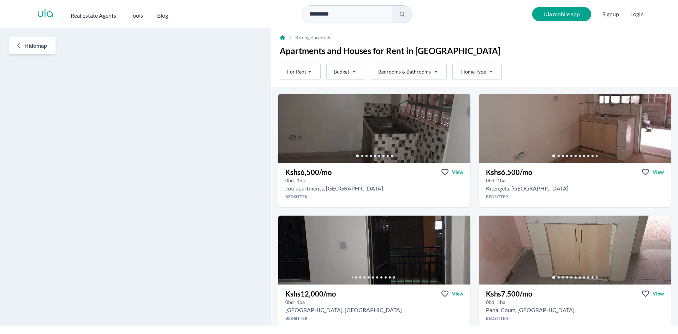  What do you see at coordinates (374, 128) in the screenshot?
I see `img: Bedsitter for rent - Kshs 6,500/mo - in Kitengela around Joti apartments, Kitengela, Kenya, Kajia...` at bounding box center [374, 128].